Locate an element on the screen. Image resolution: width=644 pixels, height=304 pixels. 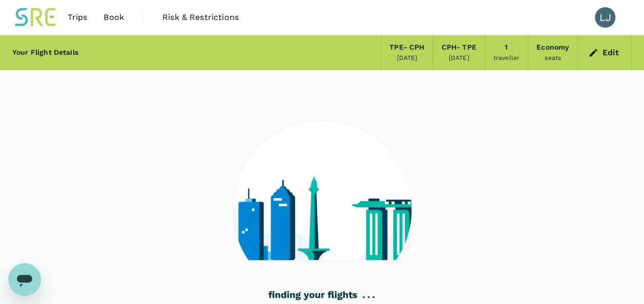
span: Trips is located at coordinates (77, 18).